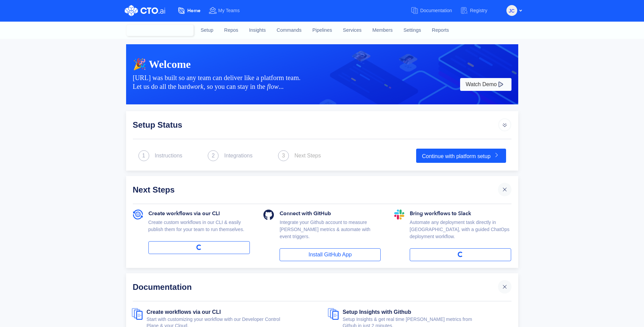 The width and height of the screenshot is (644, 327). I want to click on i: flow, so click(273, 86).